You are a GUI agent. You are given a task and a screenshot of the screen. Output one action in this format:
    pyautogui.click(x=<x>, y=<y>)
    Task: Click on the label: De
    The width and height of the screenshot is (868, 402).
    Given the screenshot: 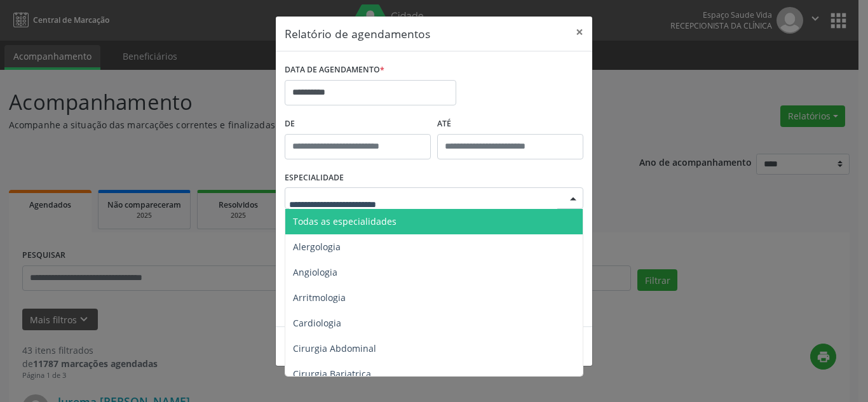 What is the action you would take?
    pyautogui.click(x=358, y=124)
    